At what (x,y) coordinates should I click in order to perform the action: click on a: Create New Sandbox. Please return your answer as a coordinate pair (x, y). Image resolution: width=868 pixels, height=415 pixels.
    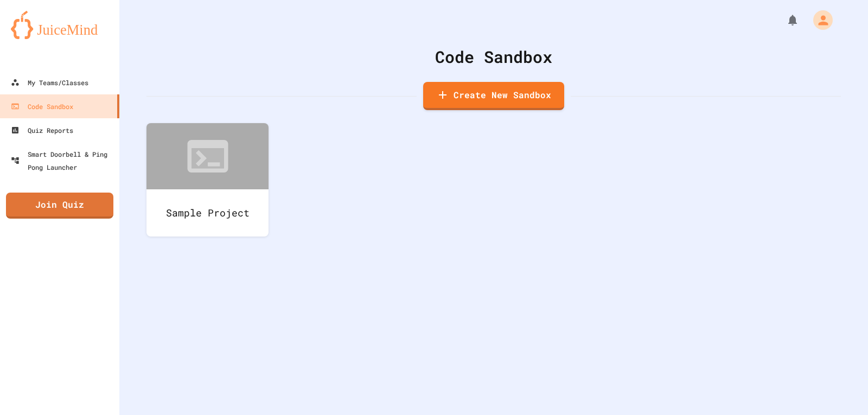
    Looking at the image, I should click on (493, 96).